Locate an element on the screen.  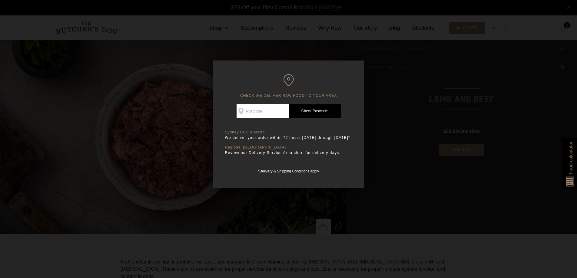
span: Food calculator is located at coordinates (570, 158).